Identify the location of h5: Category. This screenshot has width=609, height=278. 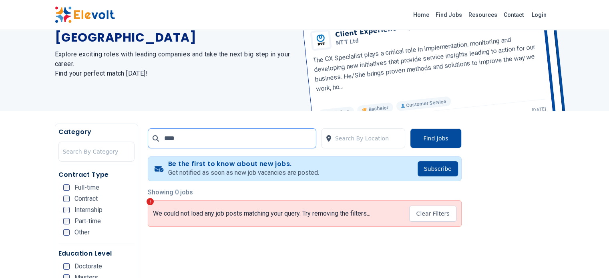
(97, 132).